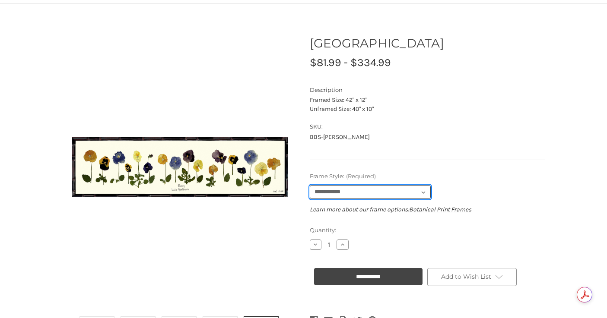 Image resolution: width=607 pixels, height=318 pixels. I want to click on dt: SKU:, so click(426, 127).